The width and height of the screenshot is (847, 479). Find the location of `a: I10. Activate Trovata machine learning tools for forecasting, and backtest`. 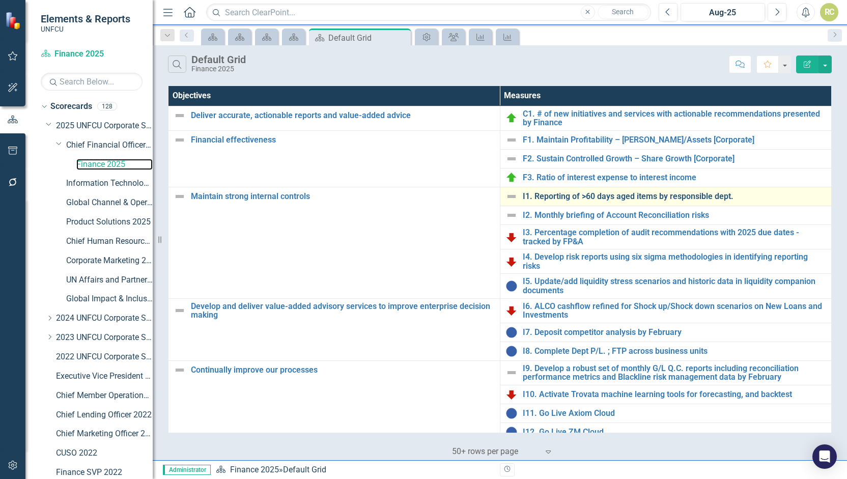

a: I10. Activate Trovata machine learning tools for forecasting, and backtest is located at coordinates (674, 394).